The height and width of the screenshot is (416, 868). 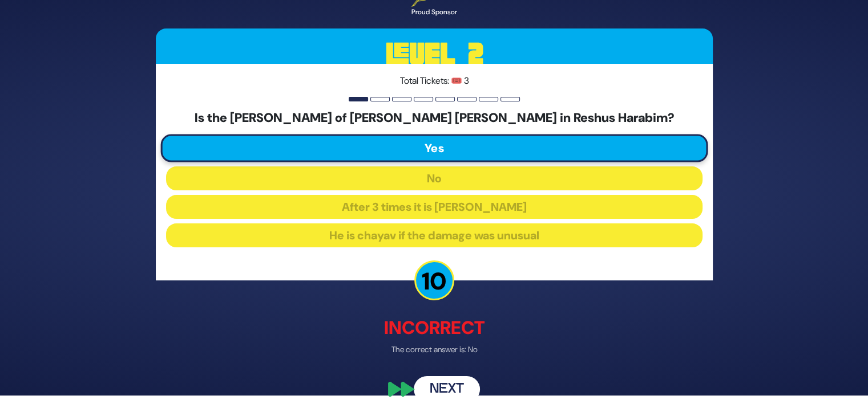 I want to click on button: Next, so click(x=447, y=389).